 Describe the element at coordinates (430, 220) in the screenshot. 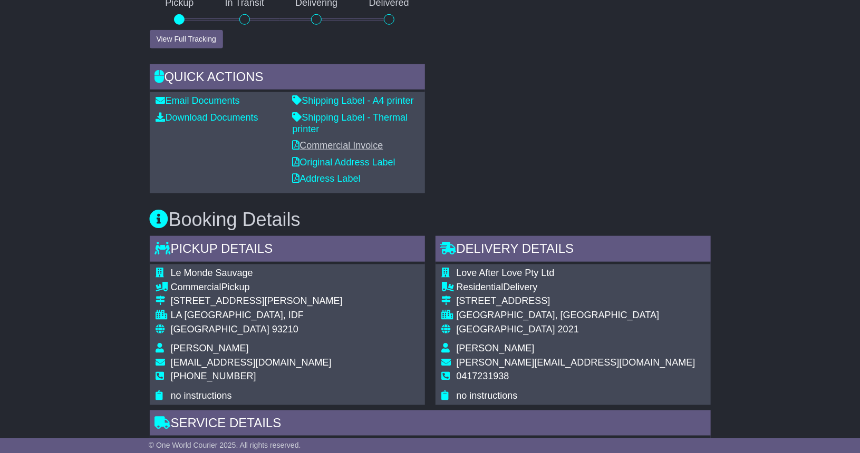

I see `h3: Booking Details` at that location.